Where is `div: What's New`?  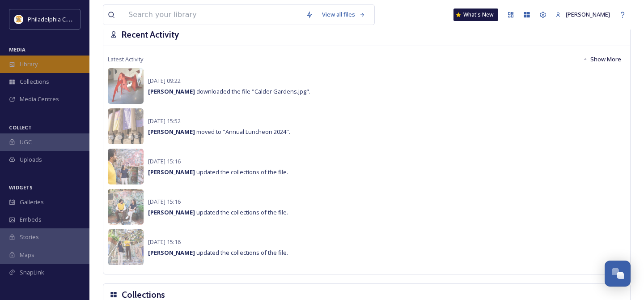
div: What's New is located at coordinates (476, 15).